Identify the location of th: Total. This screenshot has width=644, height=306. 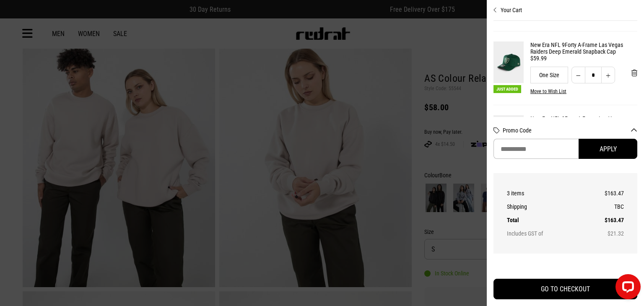
(545, 220).